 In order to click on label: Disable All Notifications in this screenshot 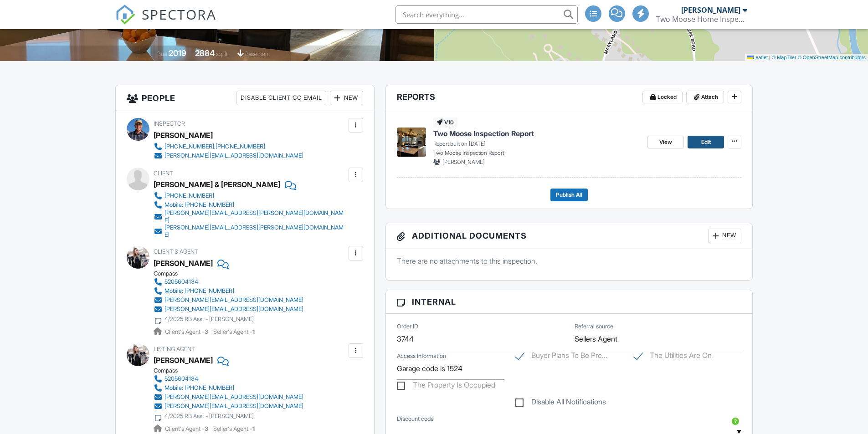, I will do `click(560, 403)`.